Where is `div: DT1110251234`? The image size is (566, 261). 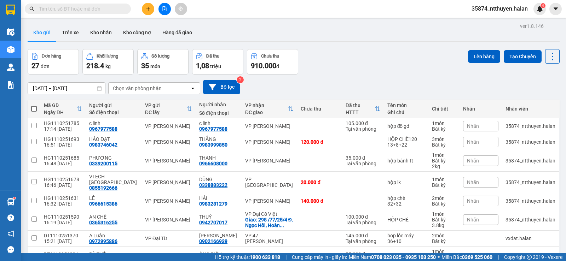
div: DT1110251234 is located at coordinates (63, 254).